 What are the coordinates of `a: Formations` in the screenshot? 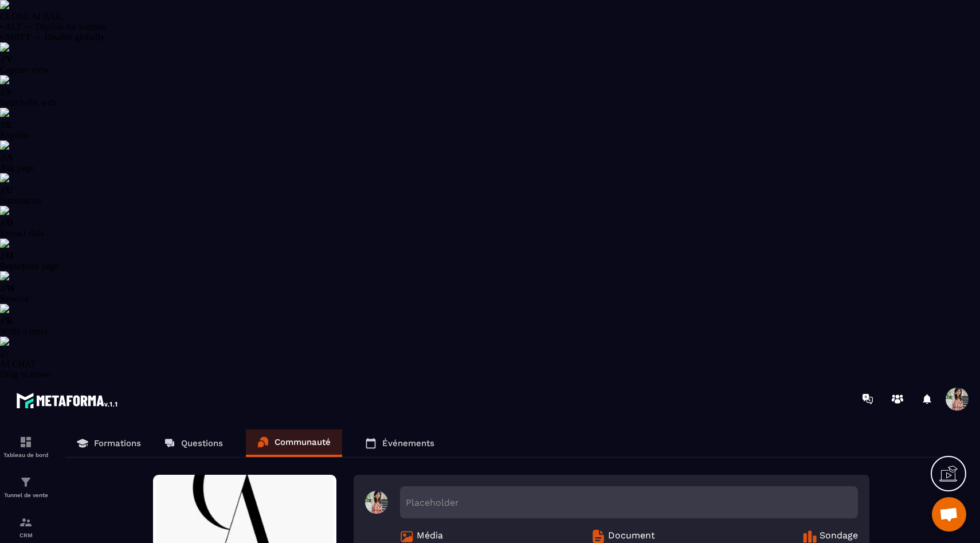 It's located at (109, 443).